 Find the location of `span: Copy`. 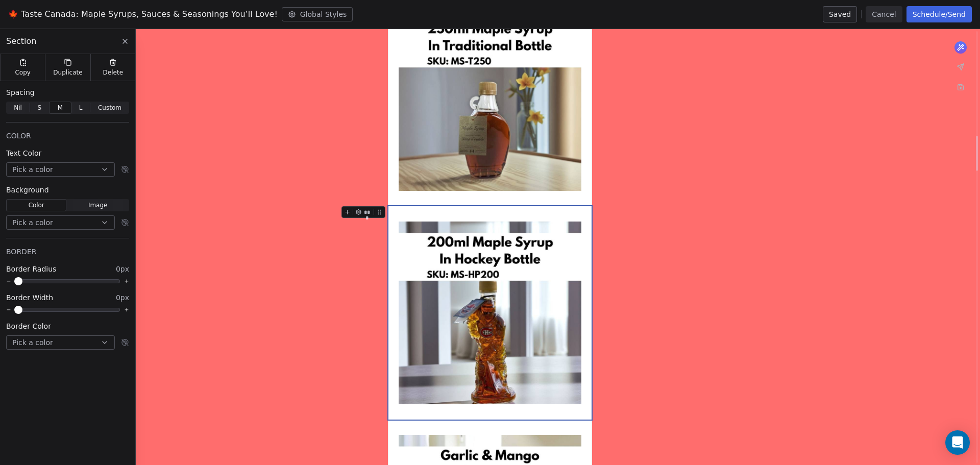

span: Copy is located at coordinates (23, 72).